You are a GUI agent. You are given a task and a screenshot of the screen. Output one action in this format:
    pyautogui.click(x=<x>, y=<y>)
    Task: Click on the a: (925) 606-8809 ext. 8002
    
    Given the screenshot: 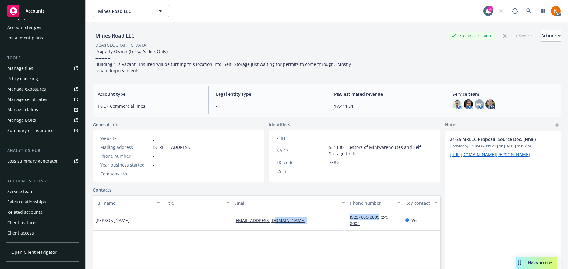 What is the action you would take?
    pyautogui.click(x=369, y=220)
    